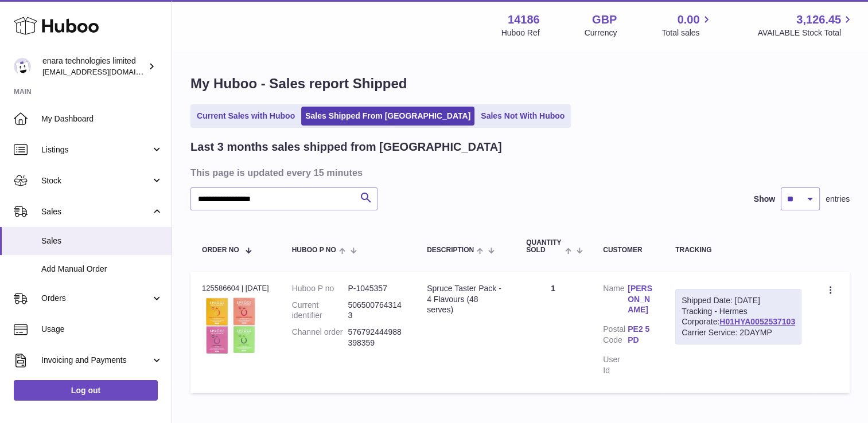 This screenshot has width=868, height=423. What do you see at coordinates (94, 66) in the screenshot?
I see `div: enara technologies limited` at bounding box center [94, 66].